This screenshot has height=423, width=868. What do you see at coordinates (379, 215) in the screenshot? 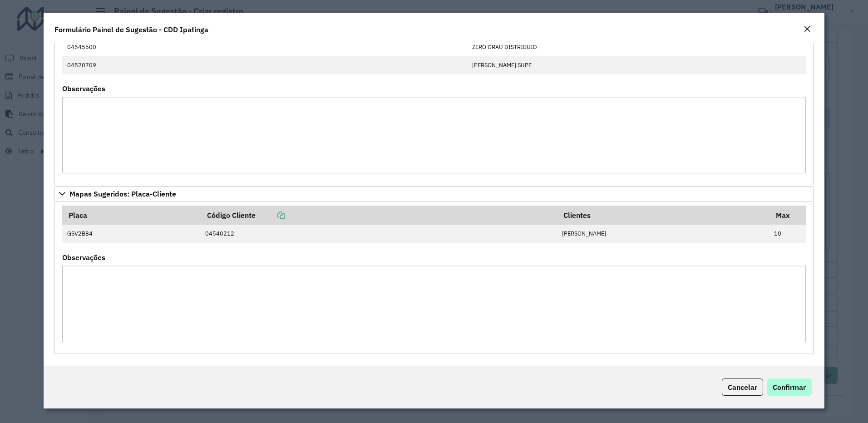
I see `th: Código Cliente` at bounding box center [379, 215].